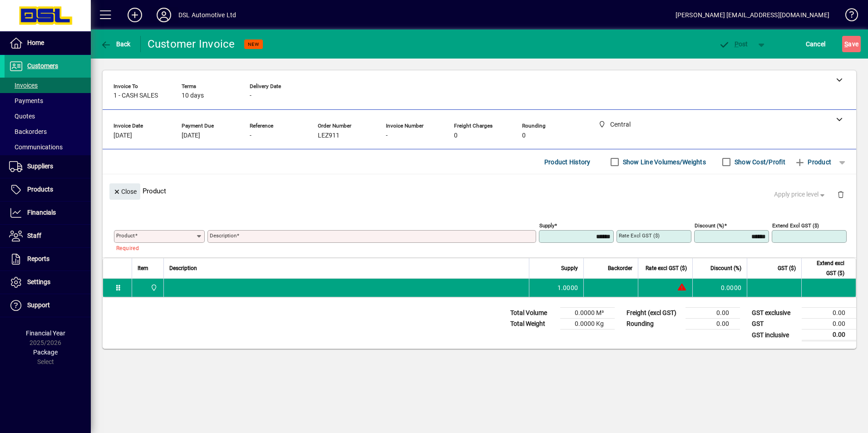 The width and height of the screenshot is (868, 433). What do you see at coordinates (125, 192) in the screenshot?
I see `span: Close` at bounding box center [125, 192].